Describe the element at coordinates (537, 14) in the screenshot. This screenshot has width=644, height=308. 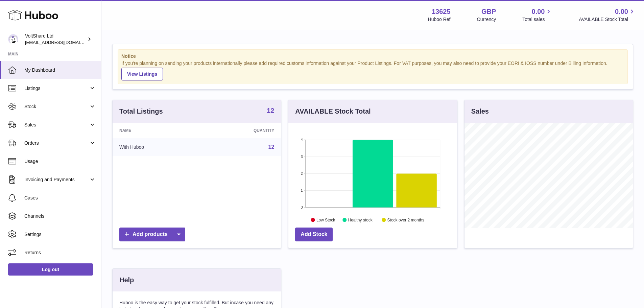
I see `a: 0.00 Total sales` at that location.